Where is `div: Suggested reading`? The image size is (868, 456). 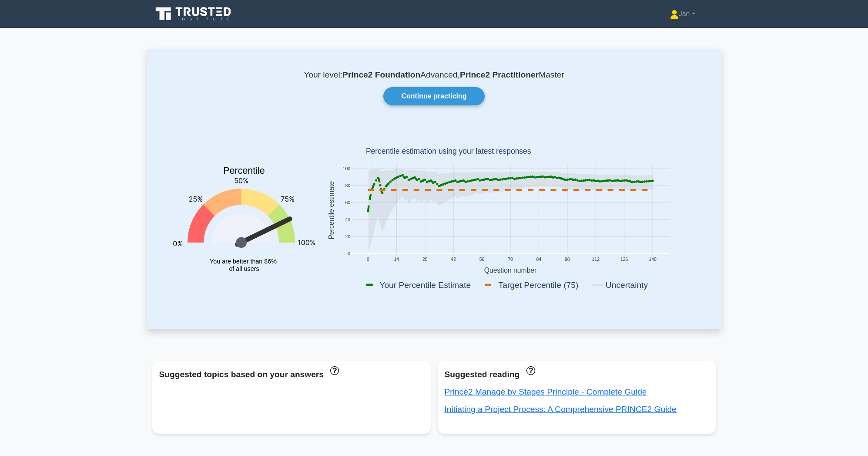 div: Suggested reading is located at coordinates (577, 374).